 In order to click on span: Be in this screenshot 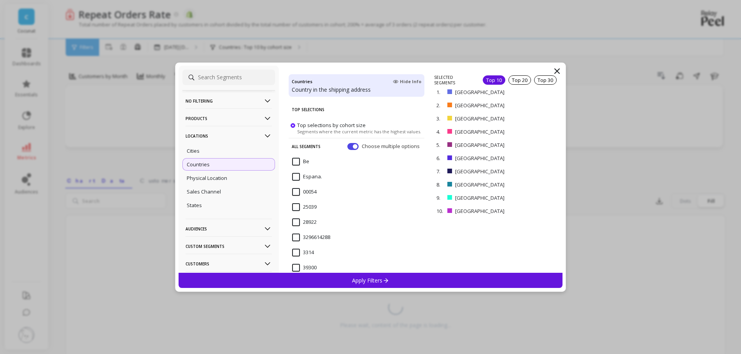, I will do `click(301, 162)`.